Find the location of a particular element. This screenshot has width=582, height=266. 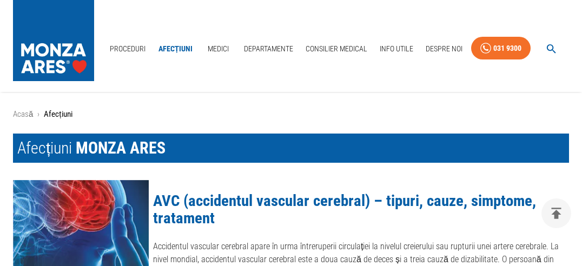

a: Acasă is located at coordinates (23, 114).